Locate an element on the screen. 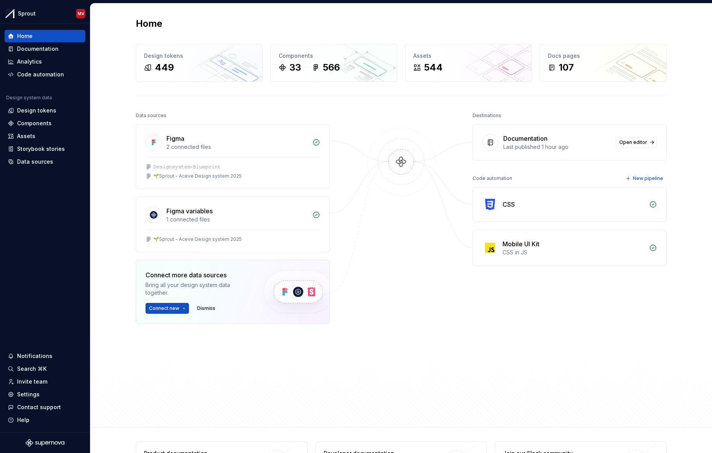 Image resolution: width=712 pixels, height=453 pixels. span: New pipeline is located at coordinates (648, 179).